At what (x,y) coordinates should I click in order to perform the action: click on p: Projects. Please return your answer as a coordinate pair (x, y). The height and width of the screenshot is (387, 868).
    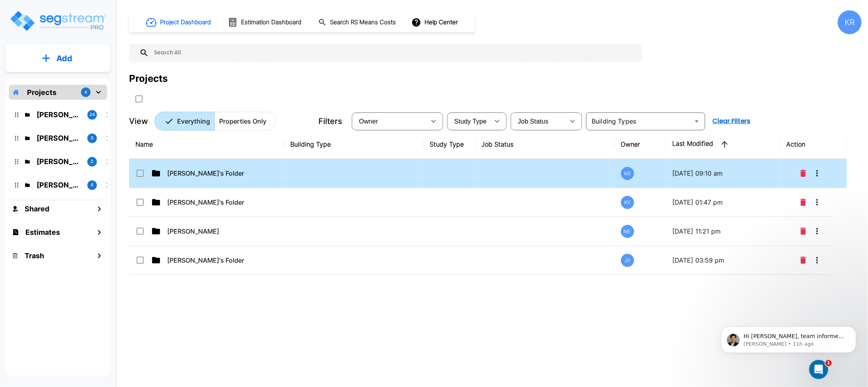
    Looking at the image, I should click on (42, 92).